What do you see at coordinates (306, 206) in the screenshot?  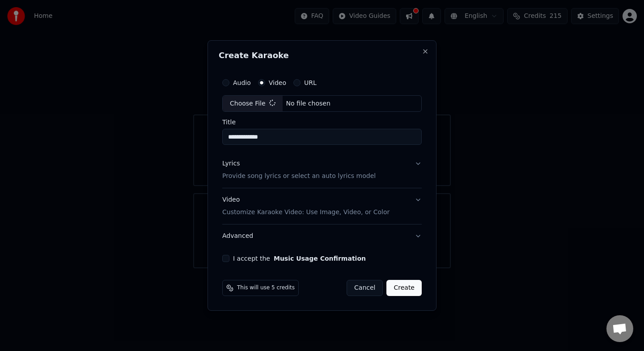 I see `div: Video` at bounding box center [306, 206].